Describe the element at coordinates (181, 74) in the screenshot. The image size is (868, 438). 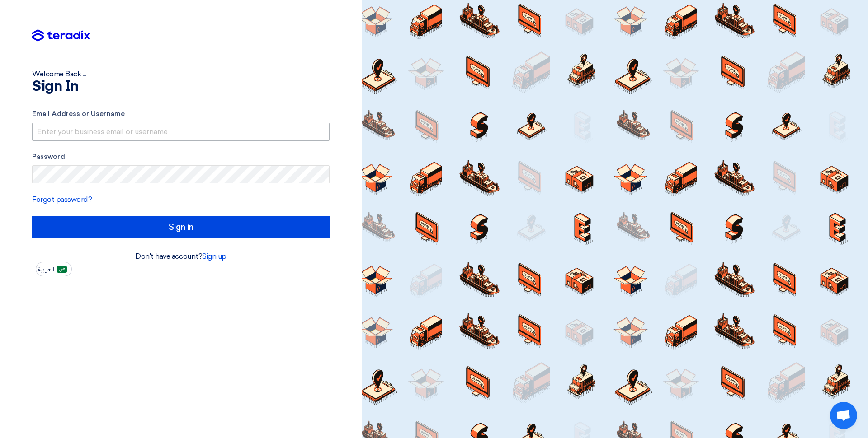
I see `div: Welcome Back ...` at that location.